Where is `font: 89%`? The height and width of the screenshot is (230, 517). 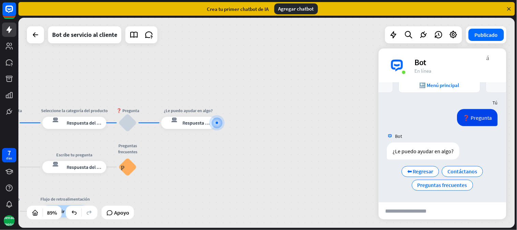
font: 89% is located at coordinates (52, 212).